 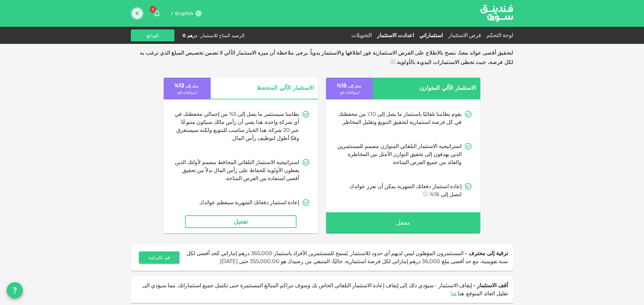 I want to click on span: المستثمرون المؤهلون ليس لديهم أي حدود للاستثمار. يُسمح للمستثمرين الأفراد باستثمار 365,000 درهم إ..., so click(x=347, y=257).